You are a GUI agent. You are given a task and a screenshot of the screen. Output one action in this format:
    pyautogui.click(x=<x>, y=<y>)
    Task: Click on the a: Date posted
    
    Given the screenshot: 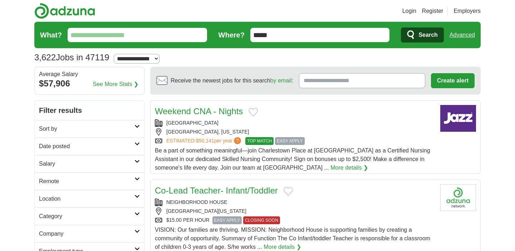 What is the action you would take?
    pyautogui.click(x=89, y=146)
    